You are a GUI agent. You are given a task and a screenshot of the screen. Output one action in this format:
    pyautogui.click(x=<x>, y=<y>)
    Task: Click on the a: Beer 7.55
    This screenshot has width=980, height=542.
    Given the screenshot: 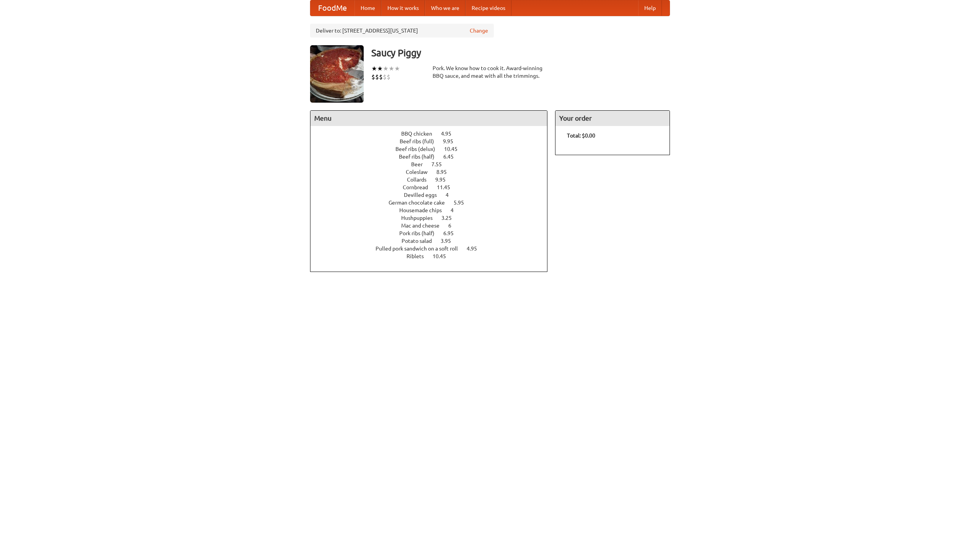 What is the action you would take?
    pyautogui.click(x=433, y=165)
    